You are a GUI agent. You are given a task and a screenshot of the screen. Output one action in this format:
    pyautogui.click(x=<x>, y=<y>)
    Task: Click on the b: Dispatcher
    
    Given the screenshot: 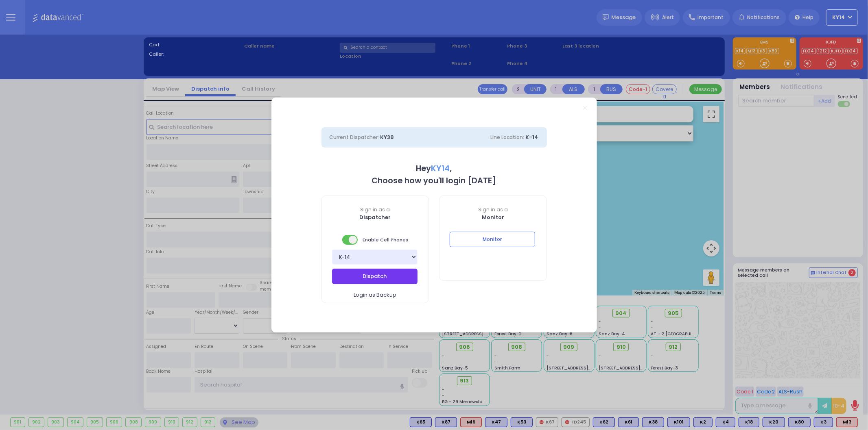 What is the action you would take?
    pyautogui.click(x=374, y=217)
    